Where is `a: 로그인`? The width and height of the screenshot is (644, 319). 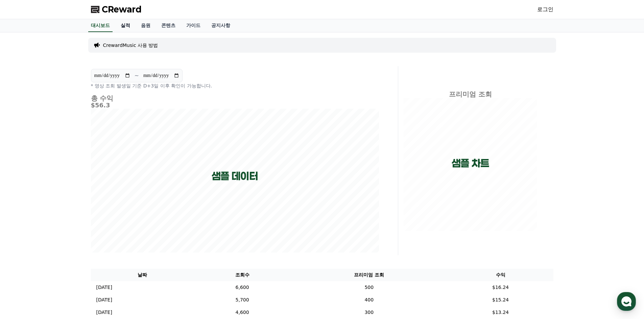 a: 로그인 is located at coordinates (545, 9).